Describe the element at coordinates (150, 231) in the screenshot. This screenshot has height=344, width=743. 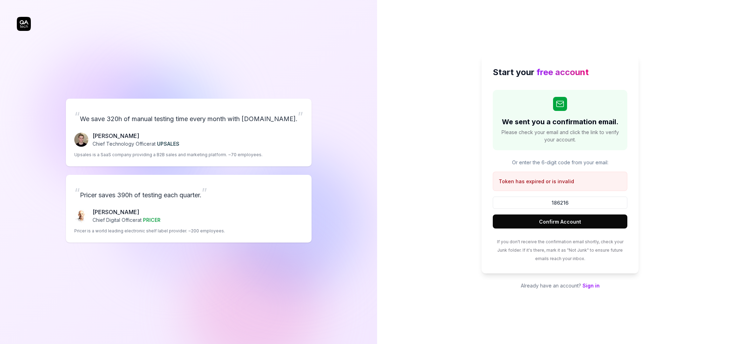
I see `p: Pricer is a world leading electronic shelf label provider. ~200 employees.` at that location.